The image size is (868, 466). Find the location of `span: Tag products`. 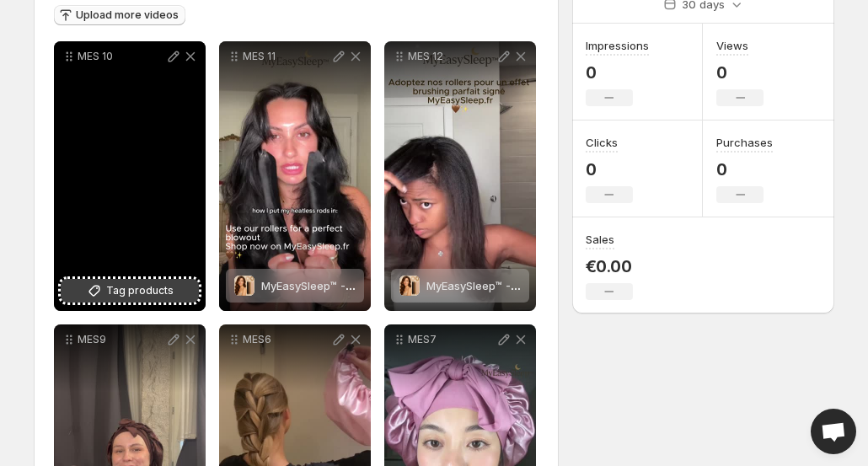

span: Tag products is located at coordinates (140, 291).